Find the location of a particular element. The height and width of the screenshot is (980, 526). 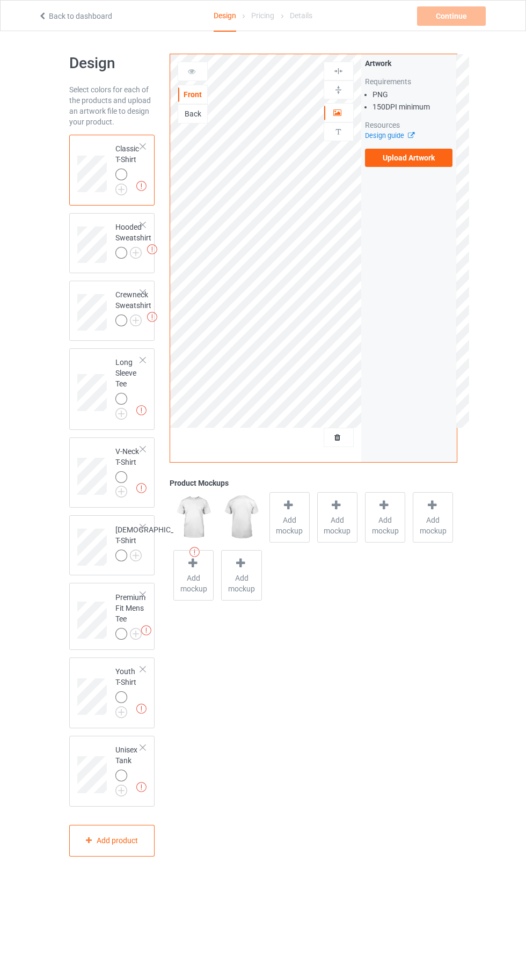

div: Add product is located at coordinates (112, 840).